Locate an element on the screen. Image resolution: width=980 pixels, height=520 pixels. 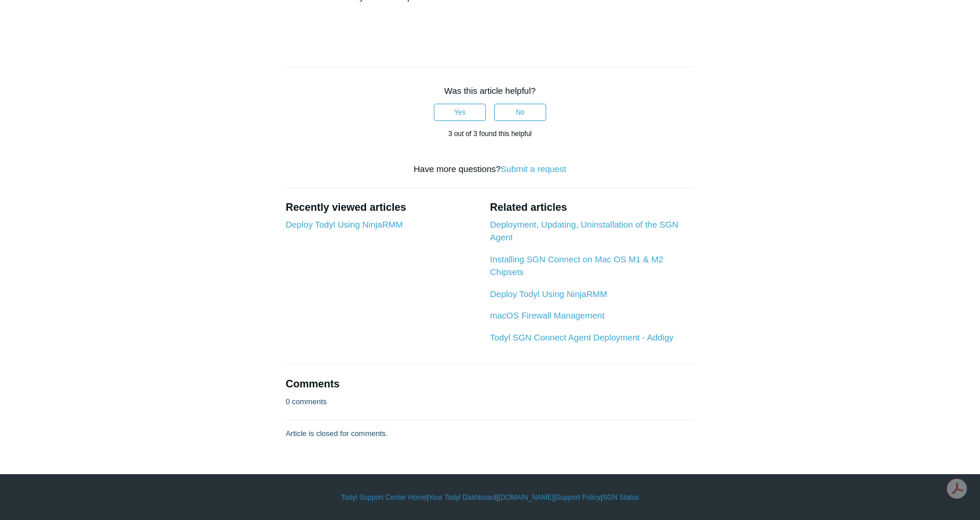
h2: Related articles is located at coordinates (592, 207).